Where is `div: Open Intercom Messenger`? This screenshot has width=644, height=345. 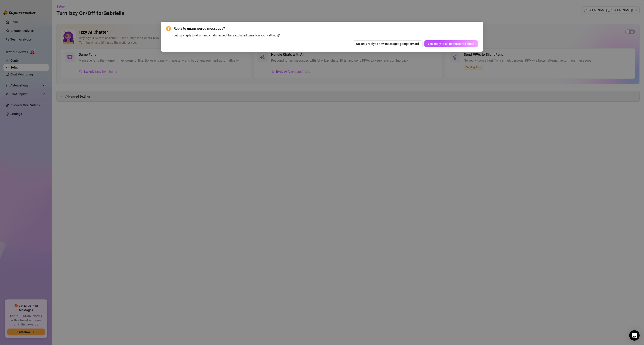 div: Open Intercom Messenger is located at coordinates (634, 336).